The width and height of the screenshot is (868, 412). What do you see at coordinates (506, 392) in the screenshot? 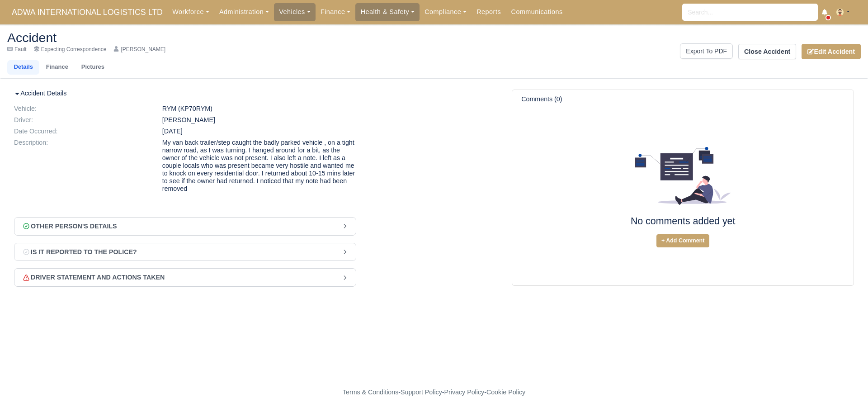
I see `a: Cookie Policy` at bounding box center [506, 392].